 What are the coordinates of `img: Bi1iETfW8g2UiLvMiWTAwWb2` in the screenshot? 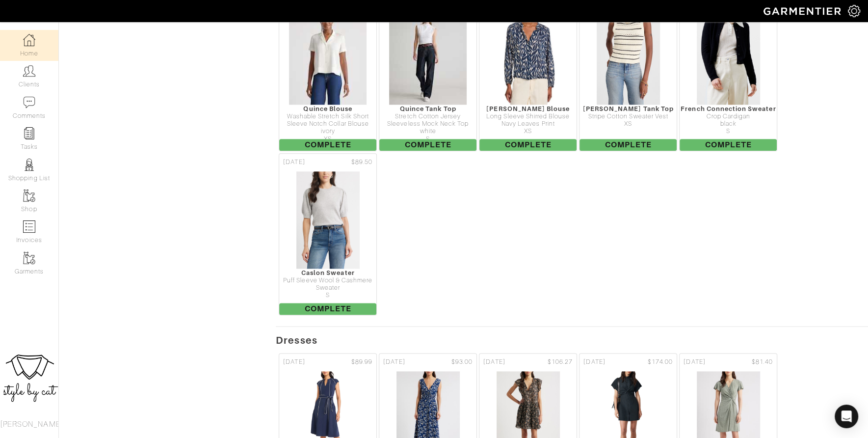 It's located at (328, 220).